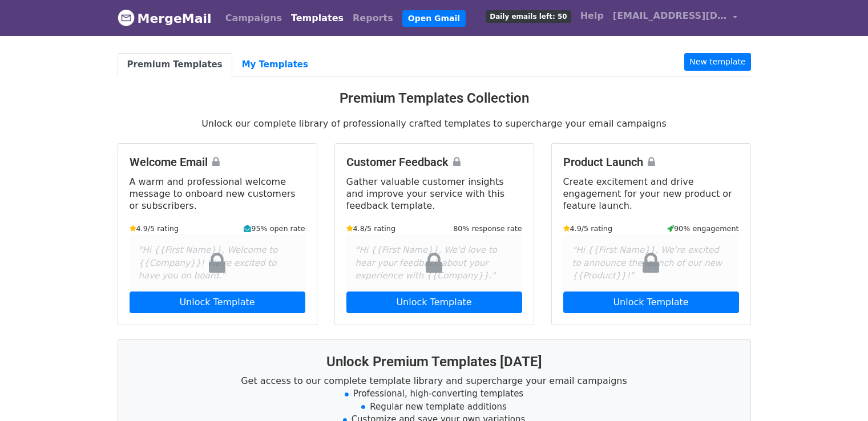 This screenshot has height=421, width=868. What do you see at coordinates (703, 228) in the screenshot?
I see `small: 90% engagement` at bounding box center [703, 228].